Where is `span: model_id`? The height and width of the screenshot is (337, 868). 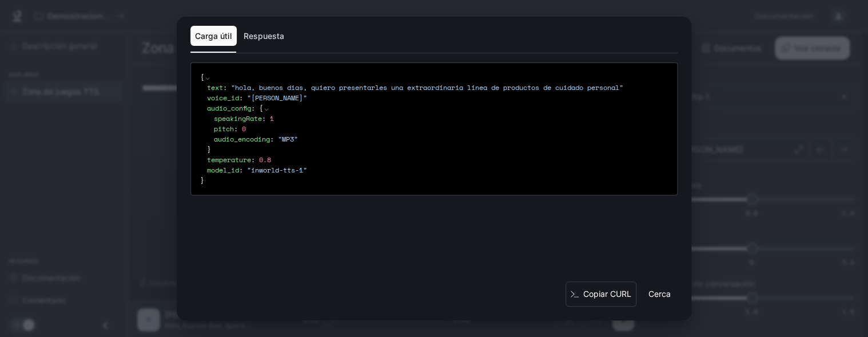 span: model_id is located at coordinates (223, 169).